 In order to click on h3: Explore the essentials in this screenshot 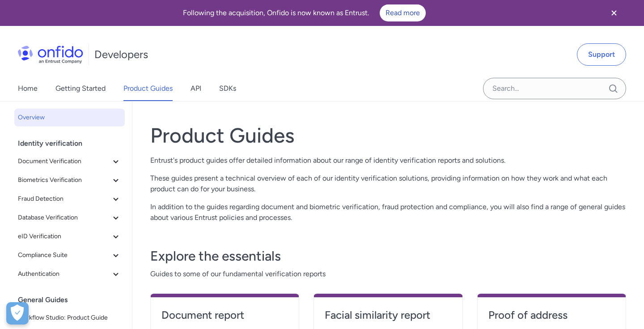, I will do `click(388, 256)`.